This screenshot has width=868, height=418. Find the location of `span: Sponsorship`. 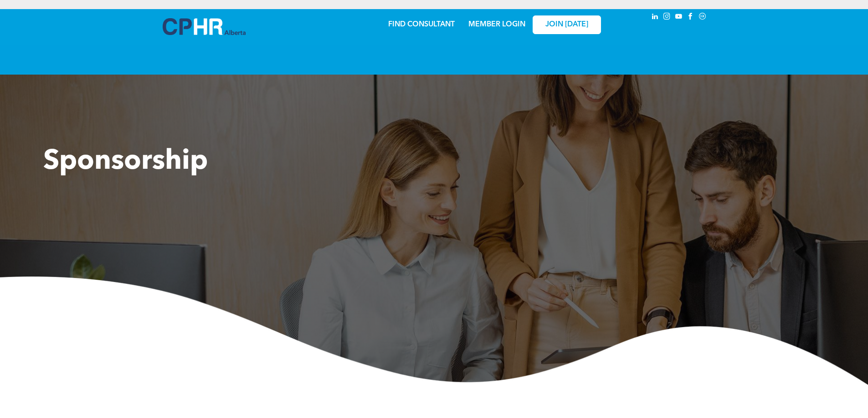

span: Sponsorship is located at coordinates (126, 162).